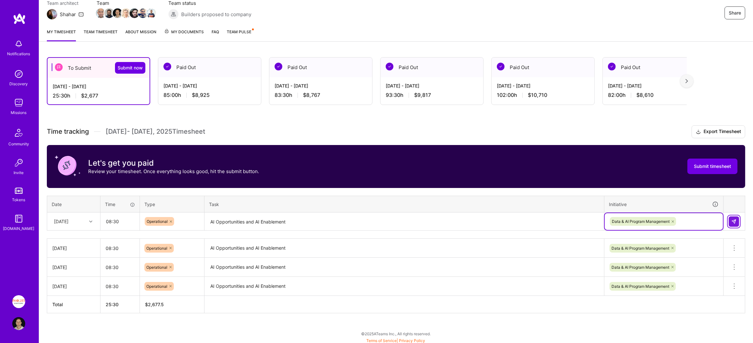 This screenshot has width=753, height=343. I want to click on img: To Submit, so click(59, 67).